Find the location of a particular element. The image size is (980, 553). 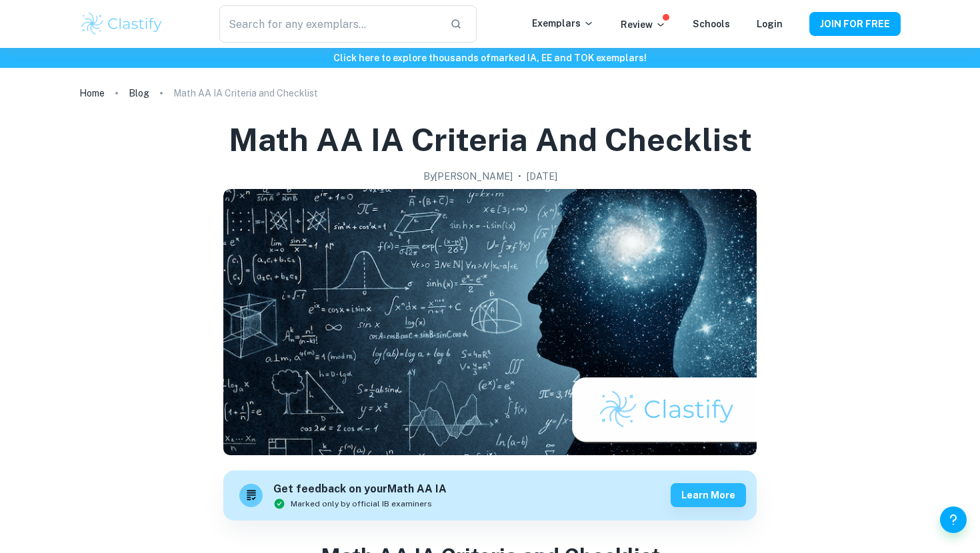

a: Clastify logo is located at coordinates (122, 24).